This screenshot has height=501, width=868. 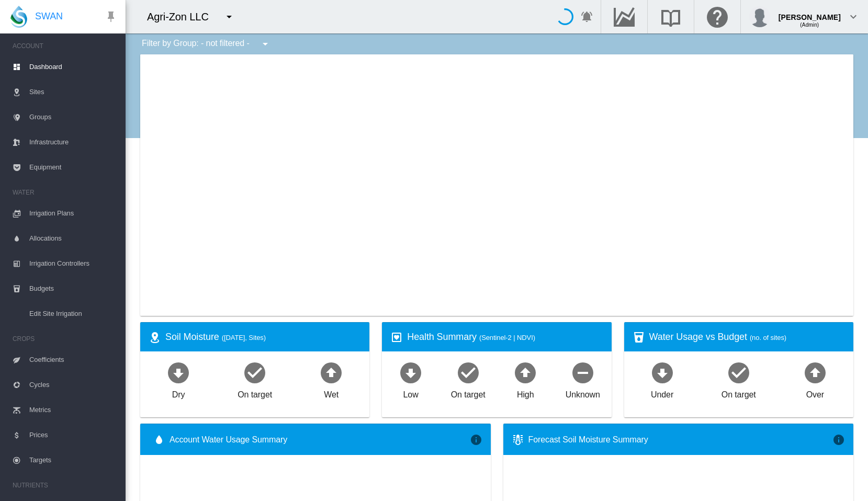 I want to click on span: Allocations, so click(x=73, y=238).